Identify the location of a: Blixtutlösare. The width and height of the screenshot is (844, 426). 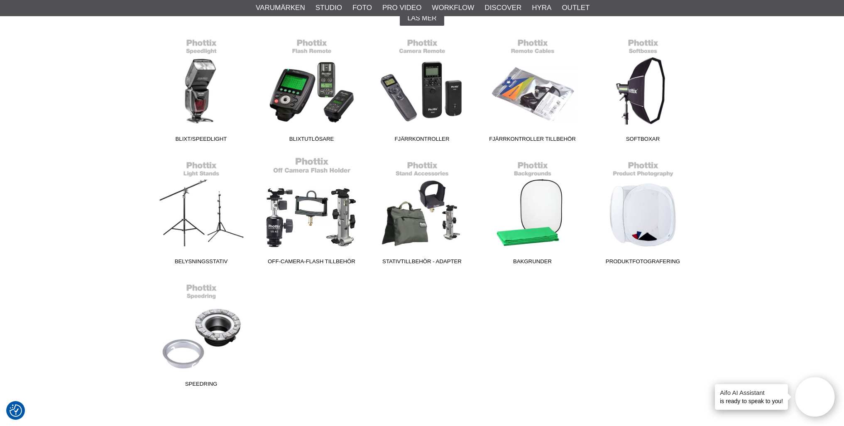
(312, 90).